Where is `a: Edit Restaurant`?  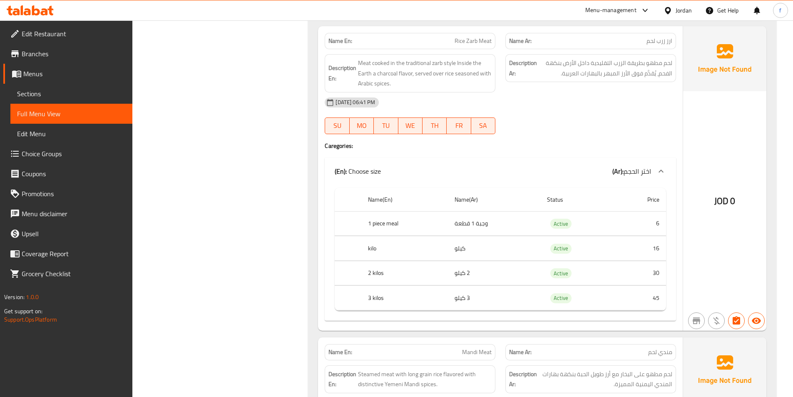
a: Edit Restaurant is located at coordinates (68, 34).